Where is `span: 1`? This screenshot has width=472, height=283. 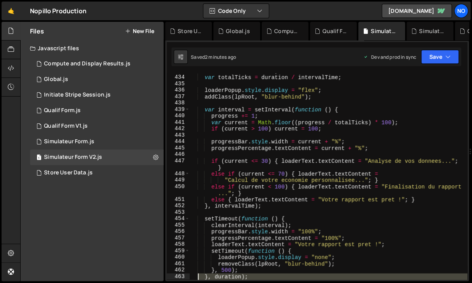 span: 1 is located at coordinates (39, 158).